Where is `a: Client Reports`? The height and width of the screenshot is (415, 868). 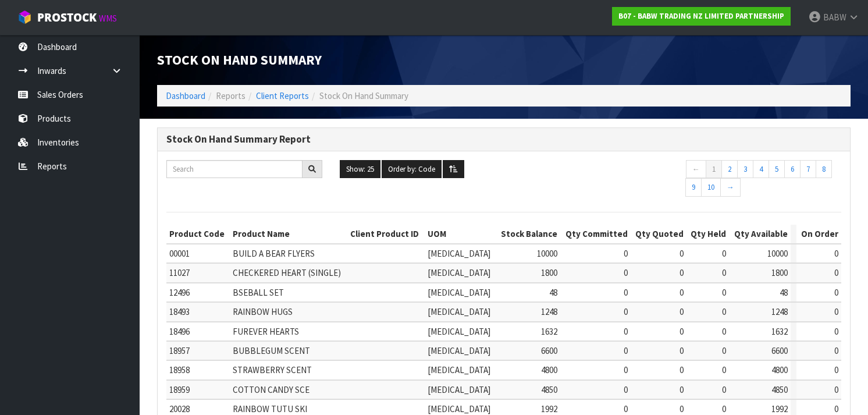
a: Client Reports is located at coordinates (282, 95).